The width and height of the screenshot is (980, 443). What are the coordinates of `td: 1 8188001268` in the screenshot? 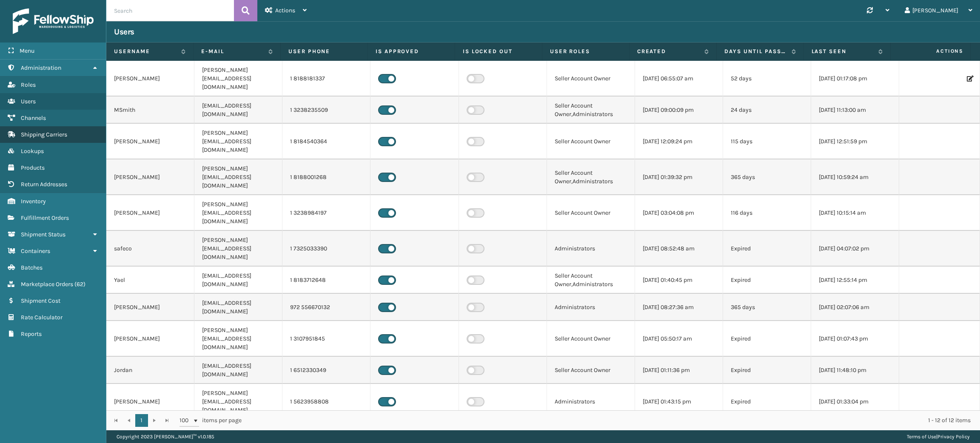 It's located at (326, 177).